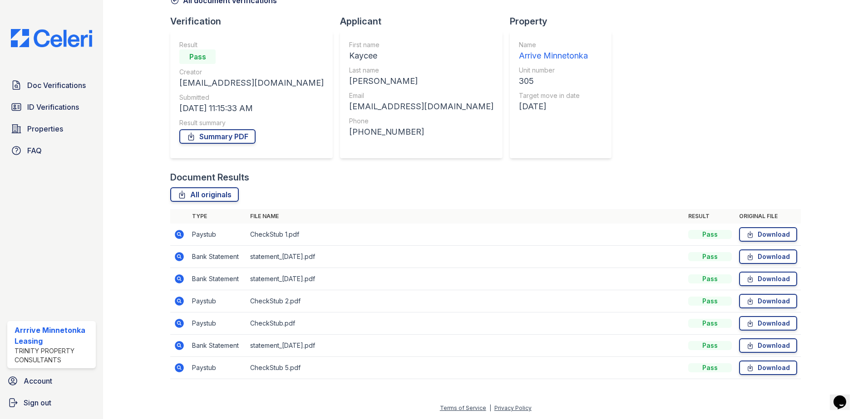 The width and height of the screenshot is (868, 419). I want to click on a: Doc Verifications, so click(51, 85).